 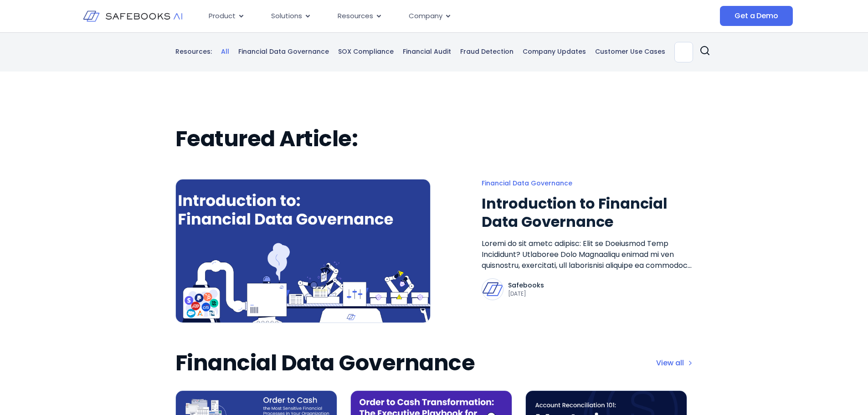 I want to click on span: Solutions, so click(x=287, y=16).